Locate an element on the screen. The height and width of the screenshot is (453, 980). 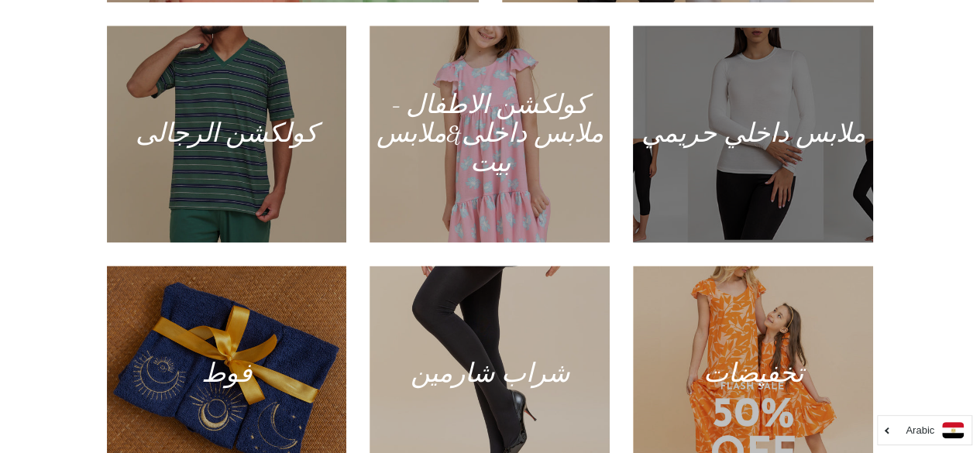
a: كولكشن الرجالى is located at coordinates (227, 134).